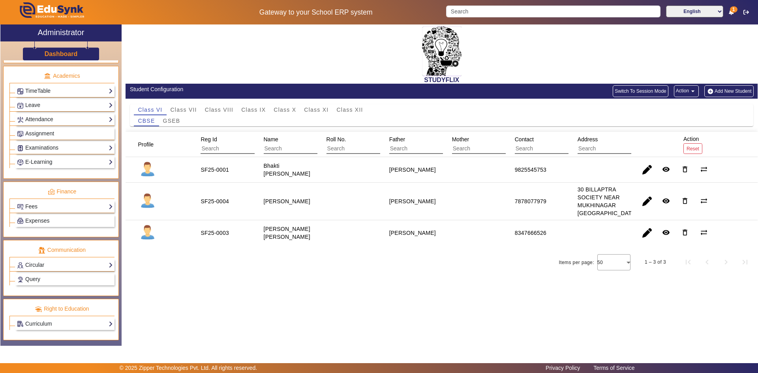  What do you see at coordinates (745, 262) in the screenshot?
I see `button: Last page` at bounding box center [745, 262].